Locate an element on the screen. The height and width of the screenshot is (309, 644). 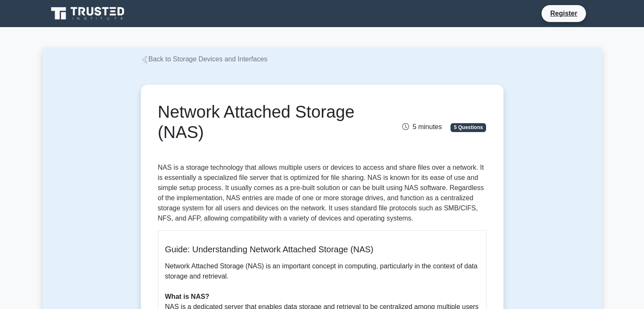
h1: Network Attached Storage (NAS) is located at coordinates (265, 122).